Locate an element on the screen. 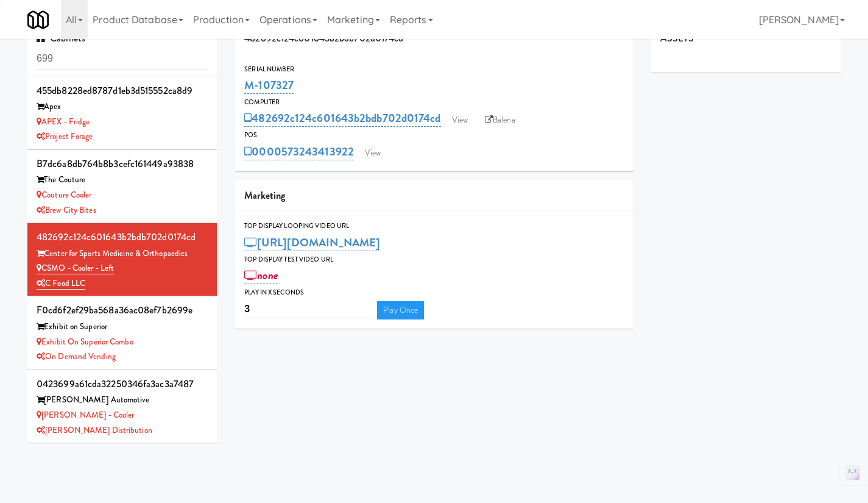 This screenshot has width=868, height=503. a: Balena is located at coordinates (500, 120).